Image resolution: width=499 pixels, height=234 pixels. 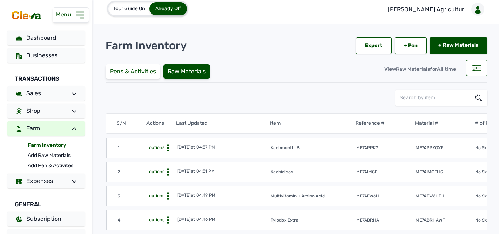 What do you see at coordinates (385, 196) in the screenshot?
I see `td: me7afw6h` at bounding box center [385, 196].